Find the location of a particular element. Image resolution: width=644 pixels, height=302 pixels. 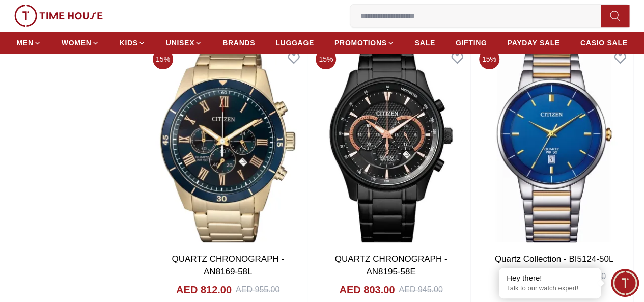

span: KIDS is located at coordinates (129, 43).